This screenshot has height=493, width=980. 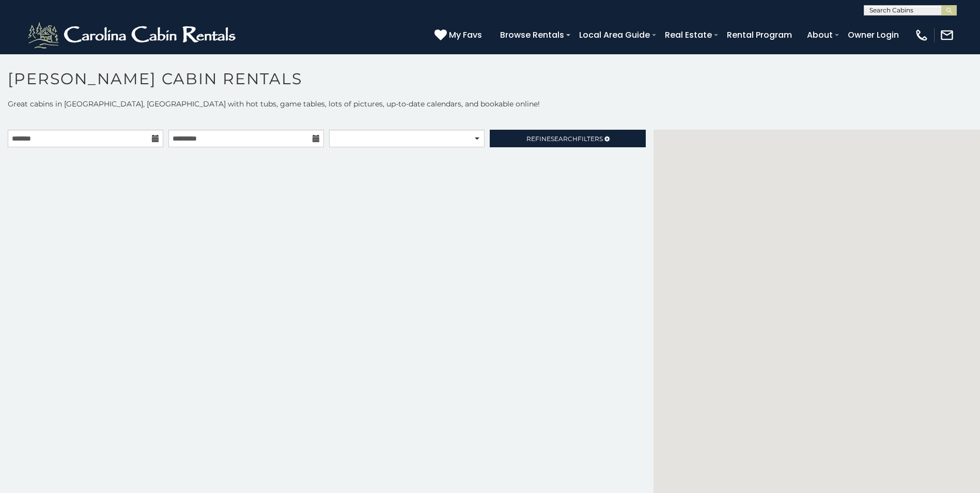 I want to click on a: Real Estate, so click(x=688, y=35).